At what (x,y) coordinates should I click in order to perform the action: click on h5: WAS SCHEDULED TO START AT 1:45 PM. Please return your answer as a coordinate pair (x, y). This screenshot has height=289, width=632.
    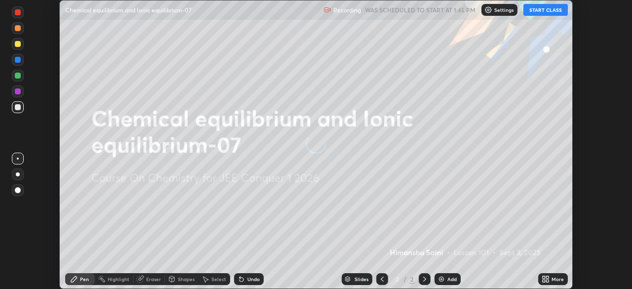
    Looking at the image, I should click on (420, 10).